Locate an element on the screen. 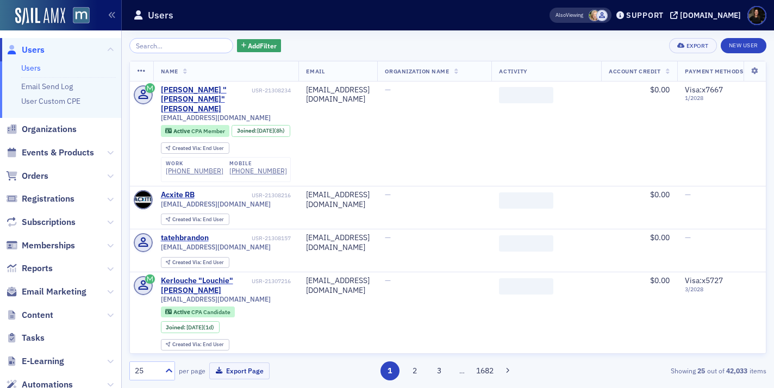 The width and height of the screenshot is (774, 388). span: Visa : x5727 is located at coordinates (704, 281).